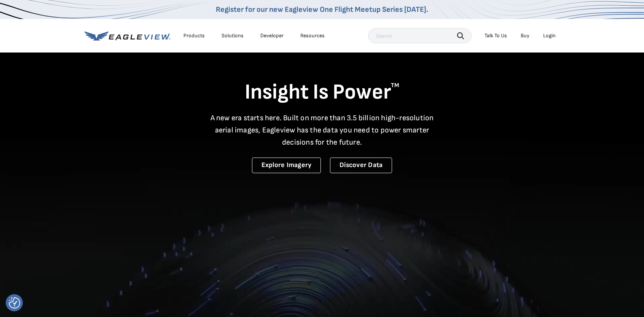  Describe the element at coordinates (525, 36) in the screenshot. I see `a: Buy` at that location.